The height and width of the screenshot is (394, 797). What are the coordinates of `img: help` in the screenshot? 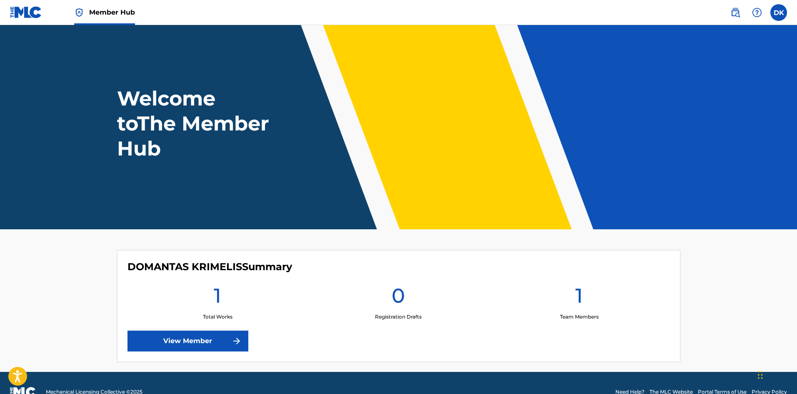 It's located at (757, 12).